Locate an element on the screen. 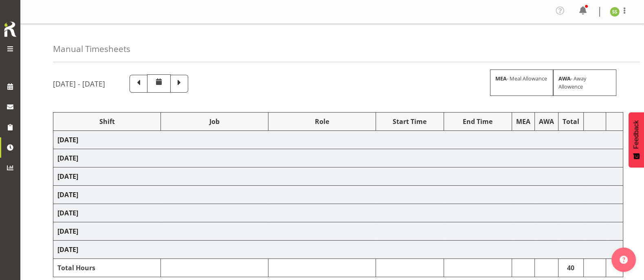 Image resolution: width=644 pixels, height=280 pixels. div: - Away Allowence is located at coordinates (585, 82).